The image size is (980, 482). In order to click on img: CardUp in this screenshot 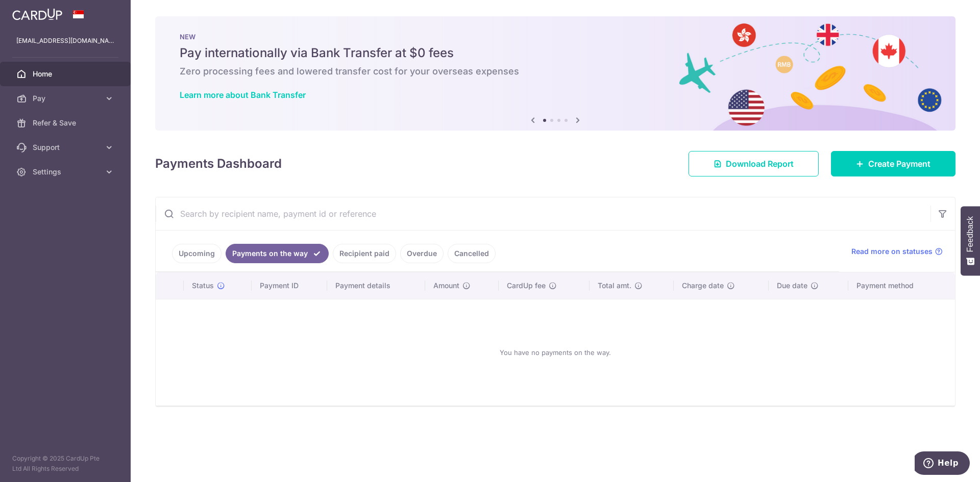, I will do `click(38, 14)`.